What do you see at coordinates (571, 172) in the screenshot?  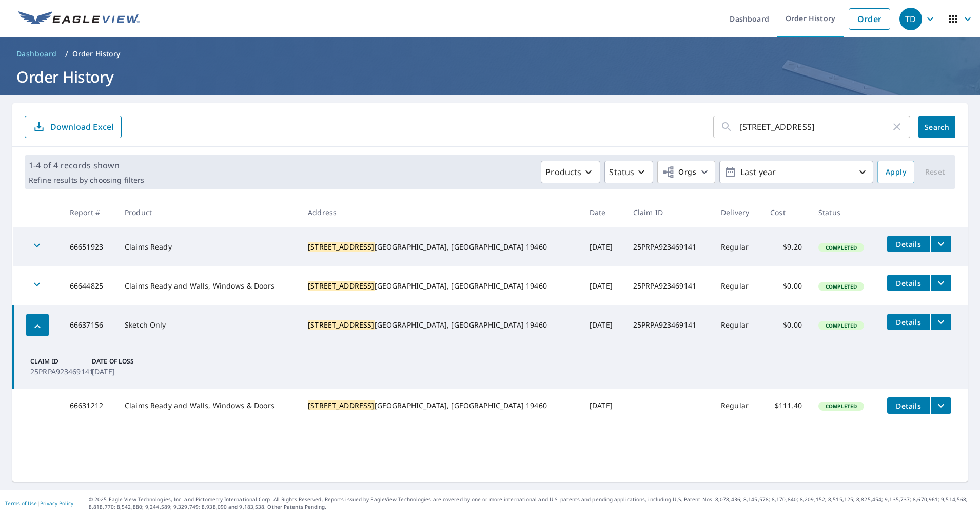 I see `button: Products` at bounding box center [571, 172].